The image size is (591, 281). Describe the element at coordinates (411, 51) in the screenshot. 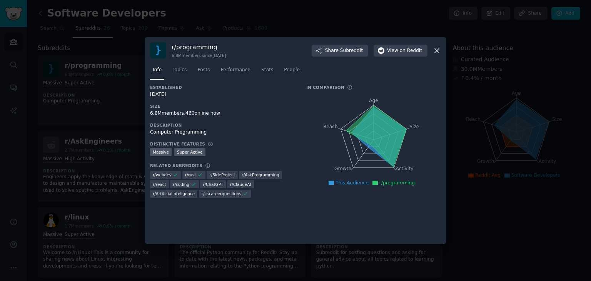

I see `span: on Reddit` at that location.